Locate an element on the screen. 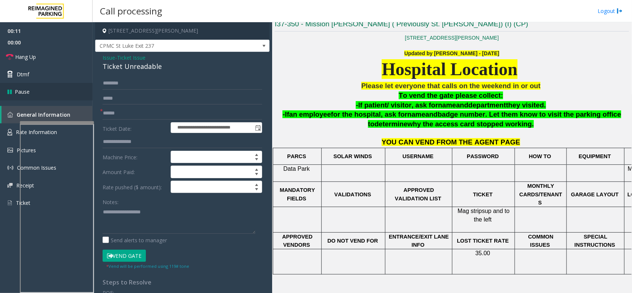 The image size is (632, 293). span: up and to the left is located at coordinates (492, 215).